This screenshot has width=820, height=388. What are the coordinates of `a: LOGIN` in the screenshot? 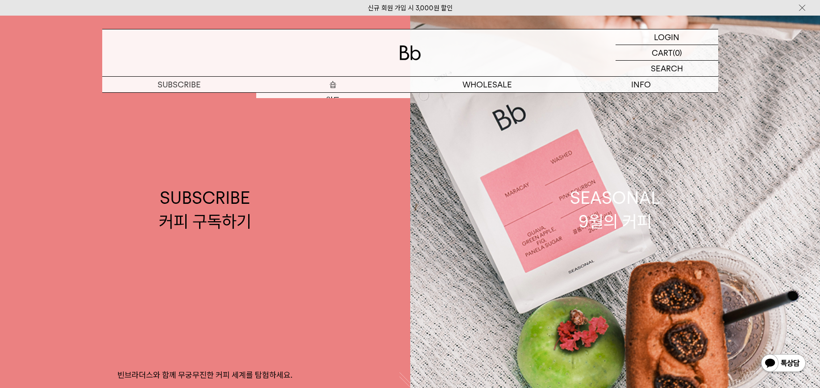 It's located at (667, 37).